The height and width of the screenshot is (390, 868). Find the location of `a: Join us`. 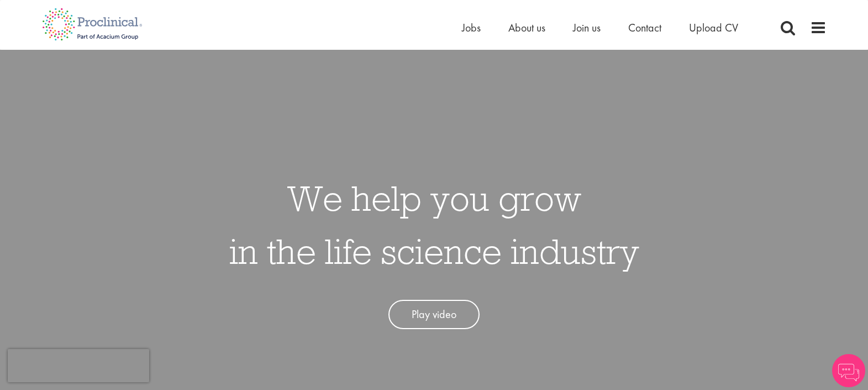

a: Join us is located at coordinates (587, 27).